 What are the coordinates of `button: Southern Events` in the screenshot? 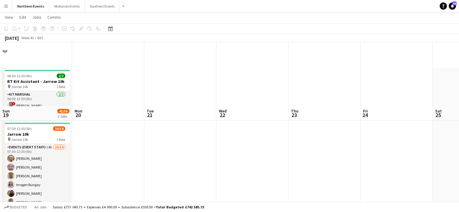 It's located at (102, 6).